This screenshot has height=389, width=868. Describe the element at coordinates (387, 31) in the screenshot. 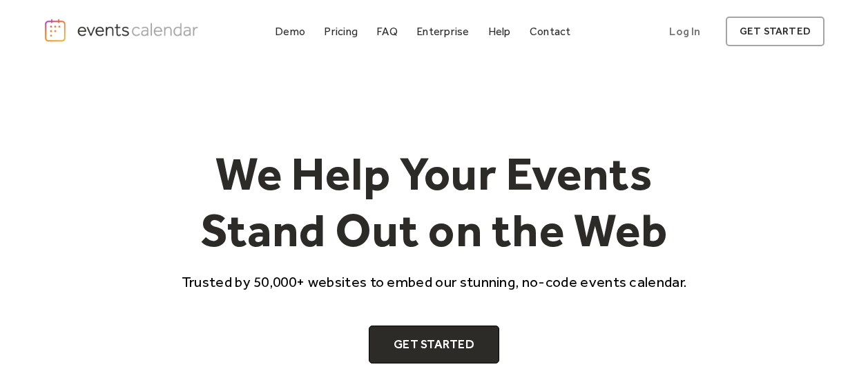

I see `div: FAQ` at that location.